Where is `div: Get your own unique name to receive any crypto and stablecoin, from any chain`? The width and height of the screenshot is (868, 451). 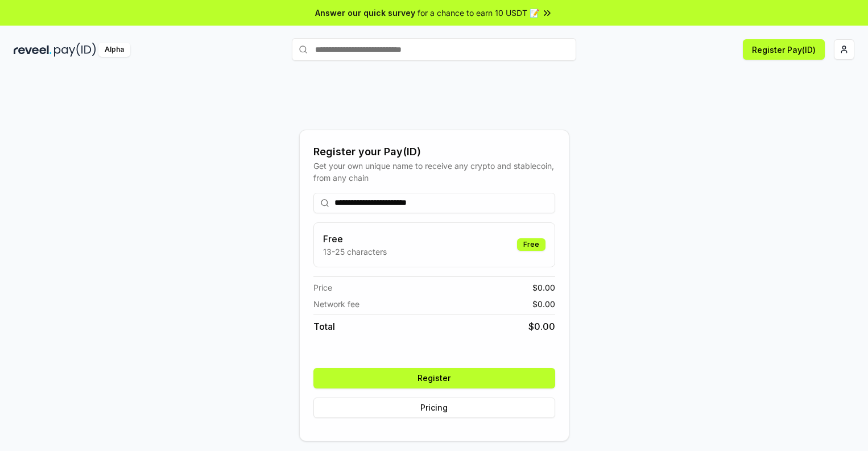 div: Get your own unique name to receive any crypto and stablecoin, from any chain is located at coordinates (434, 172).